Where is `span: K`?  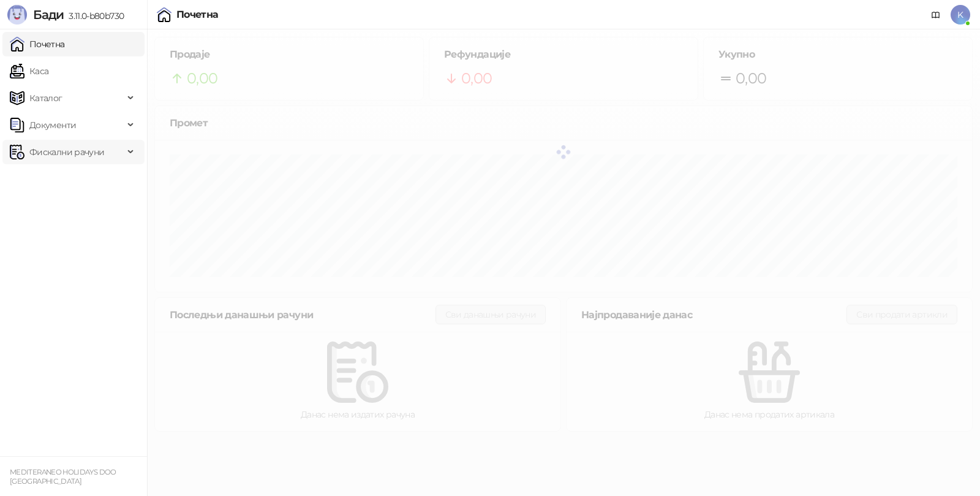
span: K is located at coordinates (960, 15).